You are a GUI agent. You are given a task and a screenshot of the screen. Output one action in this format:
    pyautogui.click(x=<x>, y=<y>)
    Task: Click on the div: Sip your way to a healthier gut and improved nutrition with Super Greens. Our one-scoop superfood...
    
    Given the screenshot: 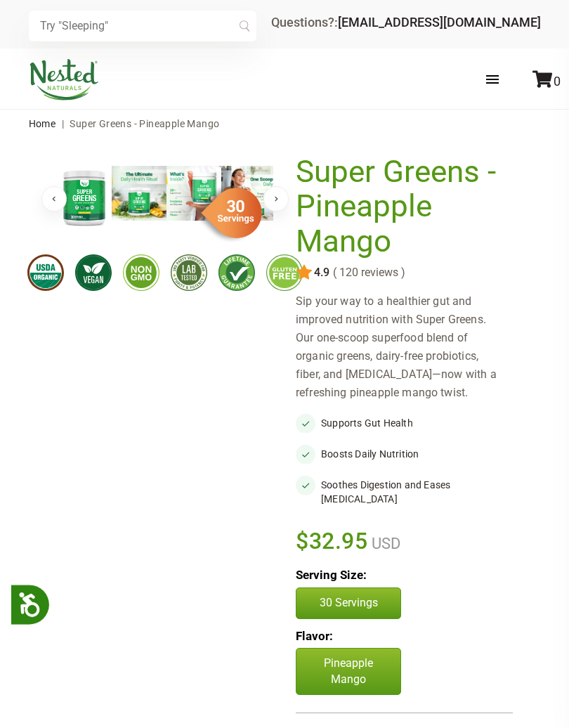 What is the action you would take?
    pyautogui.click(x=404, y=347)
    